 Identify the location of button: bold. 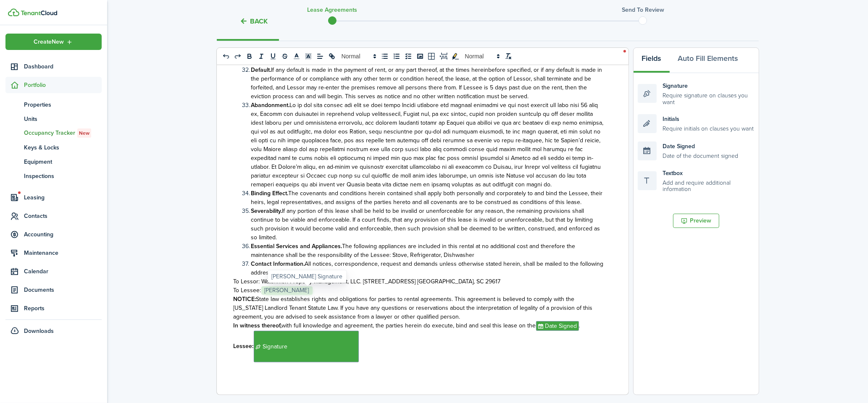
(250, 56).